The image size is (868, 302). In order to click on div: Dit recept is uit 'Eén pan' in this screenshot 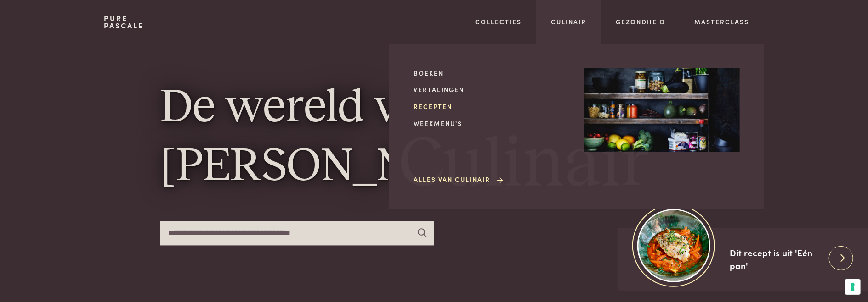, I will do `click(775, 259)`.